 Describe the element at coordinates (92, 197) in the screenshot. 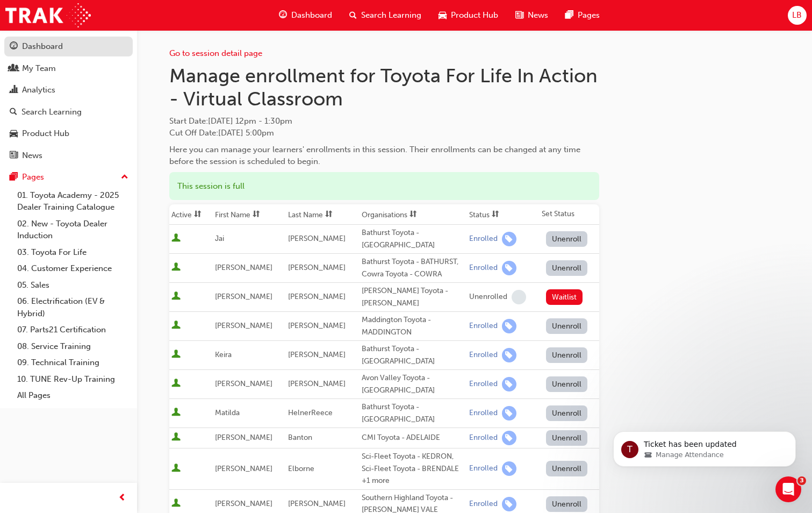

I see `div: Thanks,` at that location.